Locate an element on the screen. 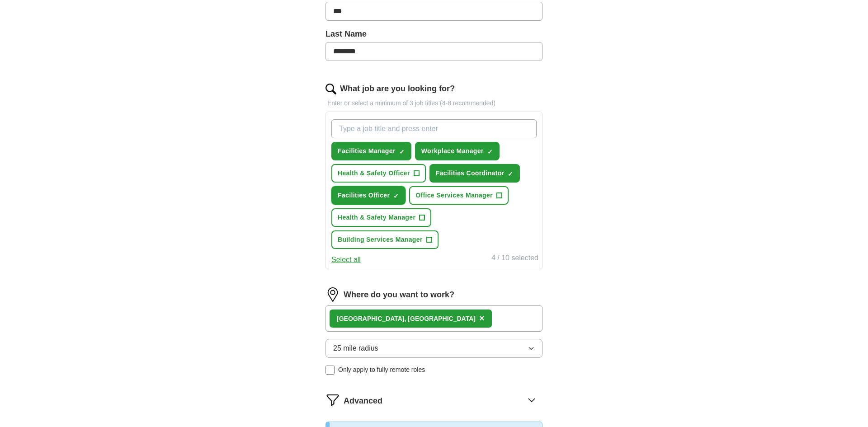 This screenshot has width=868, height=427. button: Office Services Manager is located at coordinates (459, 195).